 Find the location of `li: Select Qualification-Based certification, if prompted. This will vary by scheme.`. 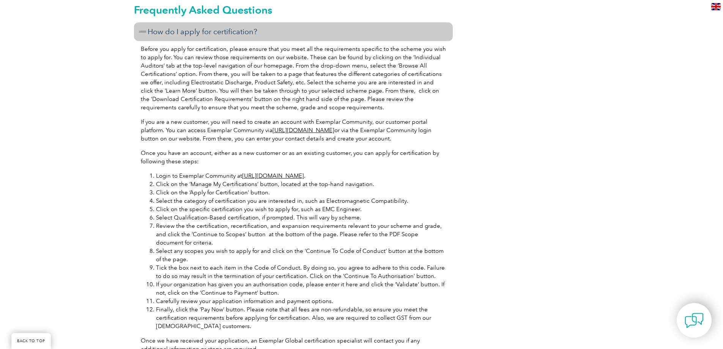

li: Select Qualification-Based certification, if prompted. This will vary by scheme. is located at coordinates (301, 217).